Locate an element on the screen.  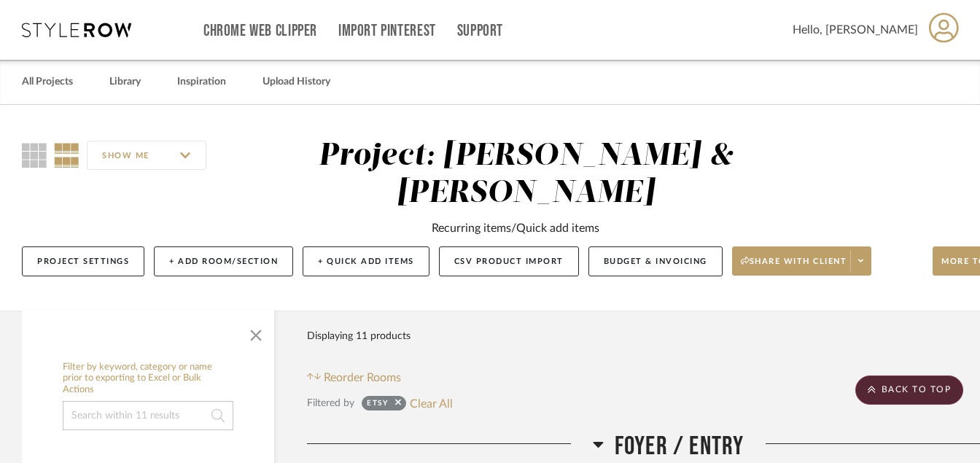
a: Import Pinterest is located at coordinates (387, 30).